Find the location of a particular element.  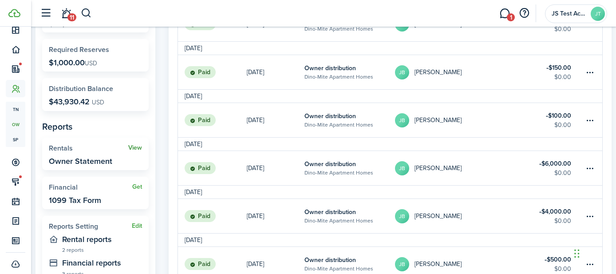

widget-stats-description: Financial reports is located at coordinates (102, 263).